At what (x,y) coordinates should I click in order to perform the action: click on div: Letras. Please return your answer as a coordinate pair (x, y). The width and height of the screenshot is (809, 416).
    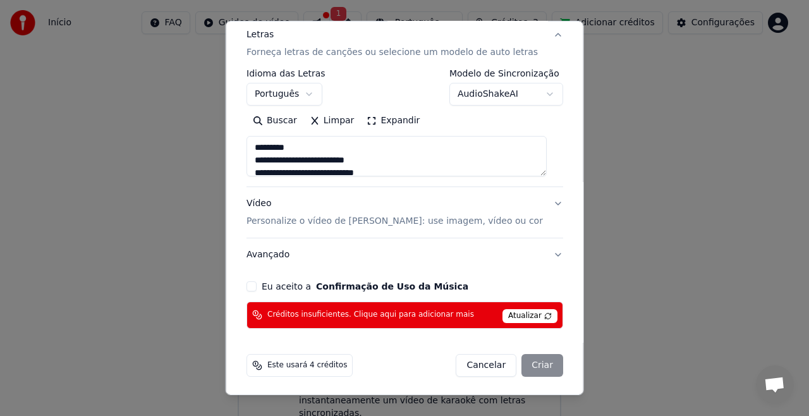
    Looking at the image, I should click on (260, 35).